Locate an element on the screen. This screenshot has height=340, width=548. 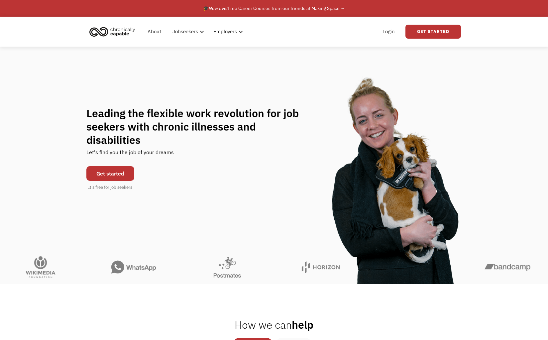
div: It's free for job seekers is located at coordinates (110, 187).